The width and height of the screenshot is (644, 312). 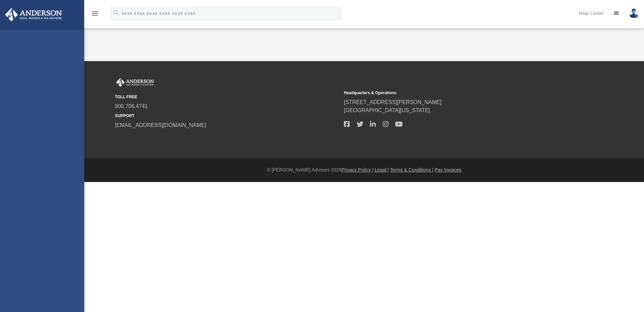 I want to click on a: Privacy Policy |, so click(x=358, y=170).